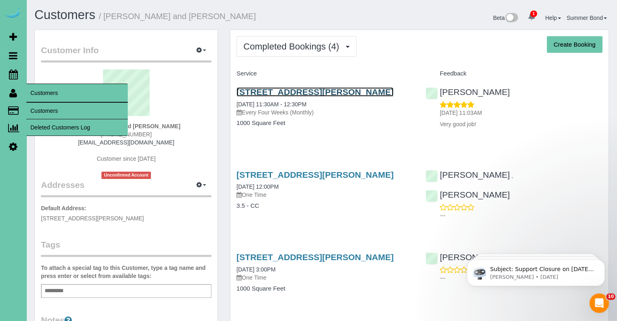  What do you see at coordinates (13, 14) in the screenshot?
I see `img: Automaid Logo` at bounding box center [13, 14].